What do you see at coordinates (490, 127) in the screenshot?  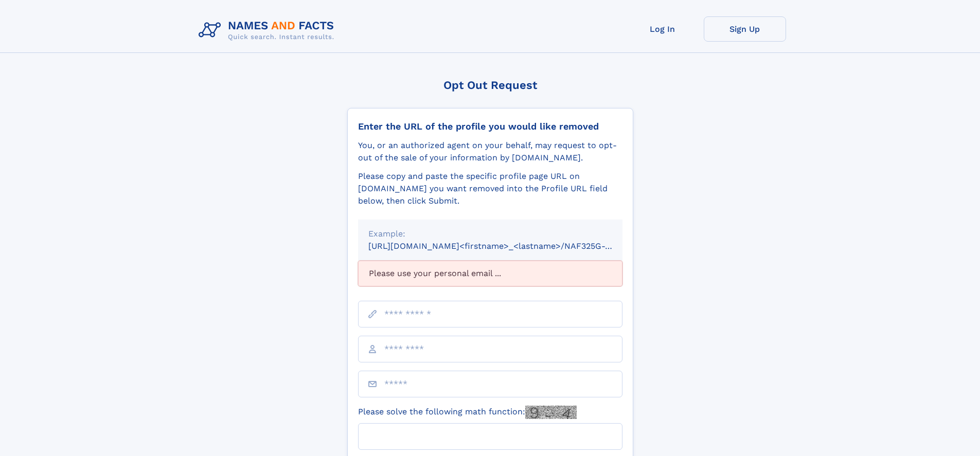 I see `div: Enter the URL of the profile you would like removed` at bounding box center [490, 127].